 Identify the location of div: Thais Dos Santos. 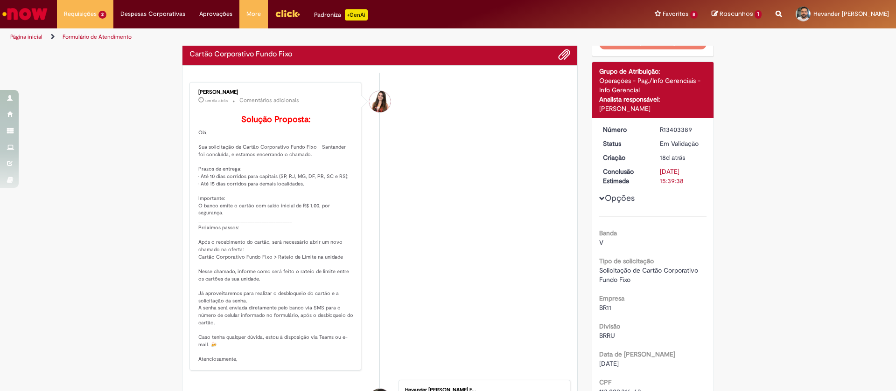
(380, 102).